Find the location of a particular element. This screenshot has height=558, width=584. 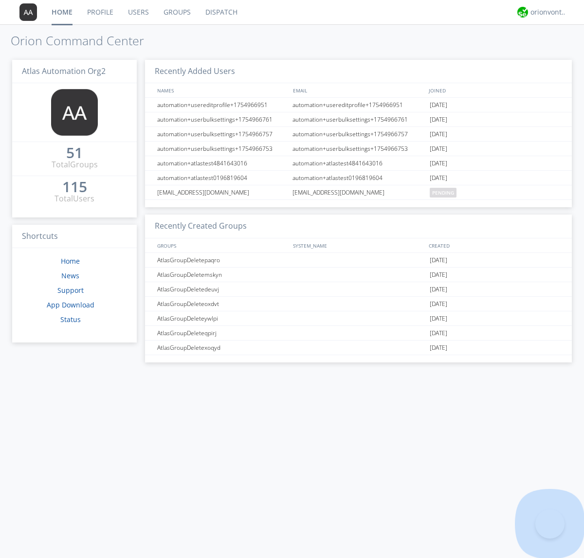

div: GROUPS is located at coordinates (221, 245).